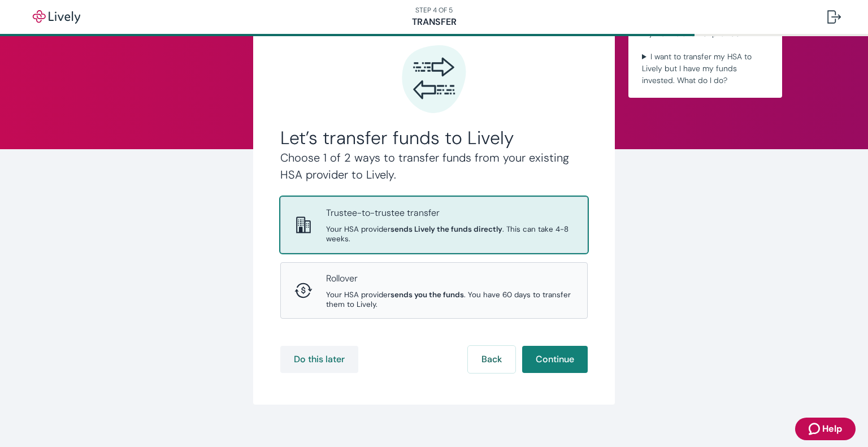 Image resolution: width=868 pixels, height=447 pixels. What do you see at coordinates (450, 213) in the screenshot?
I see `p: Trustee-to-trustee transfer` at bounding box center [450, 213].